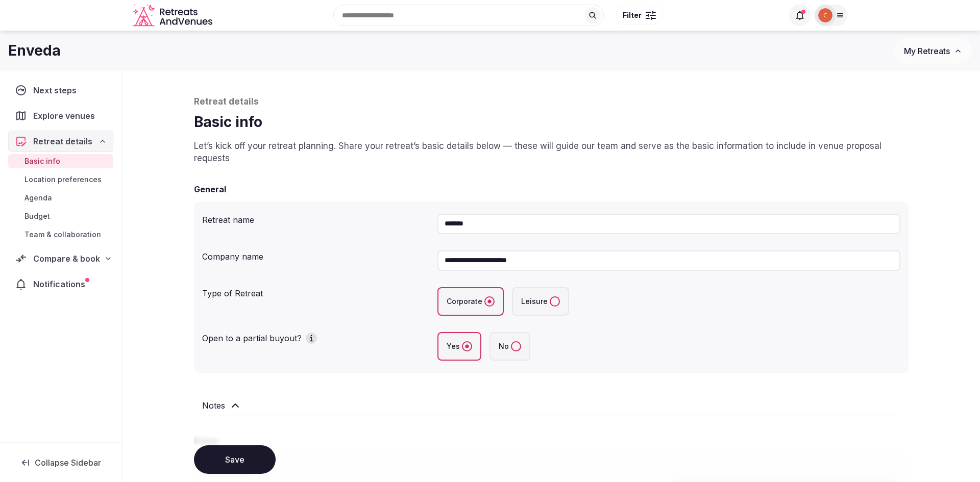 This screenshot has width=980, height=482. What do you see at coordinates (66, 259) in the screenshot?
I see `span: Compare & book` at bounding box center [66, 259].